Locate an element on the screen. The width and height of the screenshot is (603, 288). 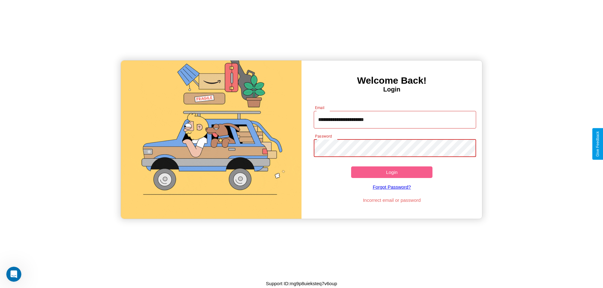
h3: Welcome Back! is located at coordinates (391, 81).